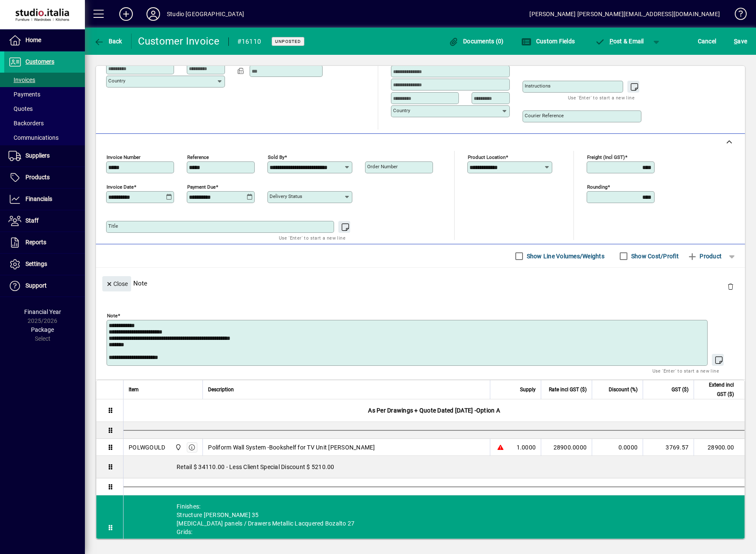  I want to click on a: Products, so click(45, 177).